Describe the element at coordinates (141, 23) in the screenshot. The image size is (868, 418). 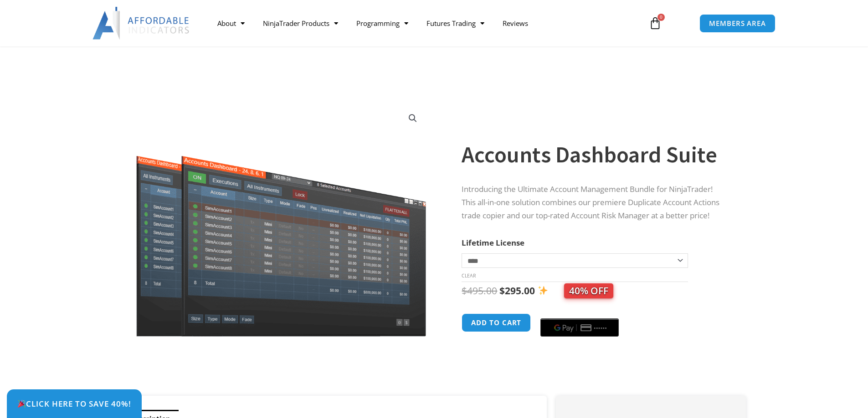
I see `img: LogoAI | Affordable Indicators – NinjaTrader` at that location.